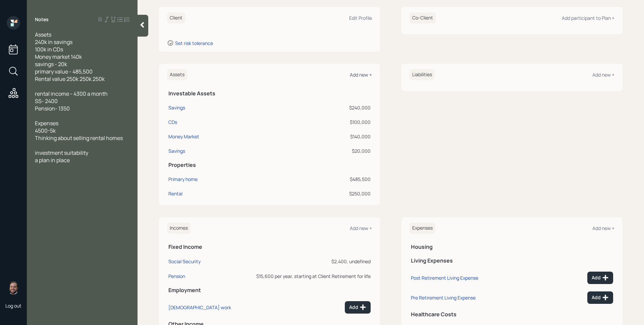 This screenshot has width=644, height=325. I want to click on div: $100,000, so click(329, 122).